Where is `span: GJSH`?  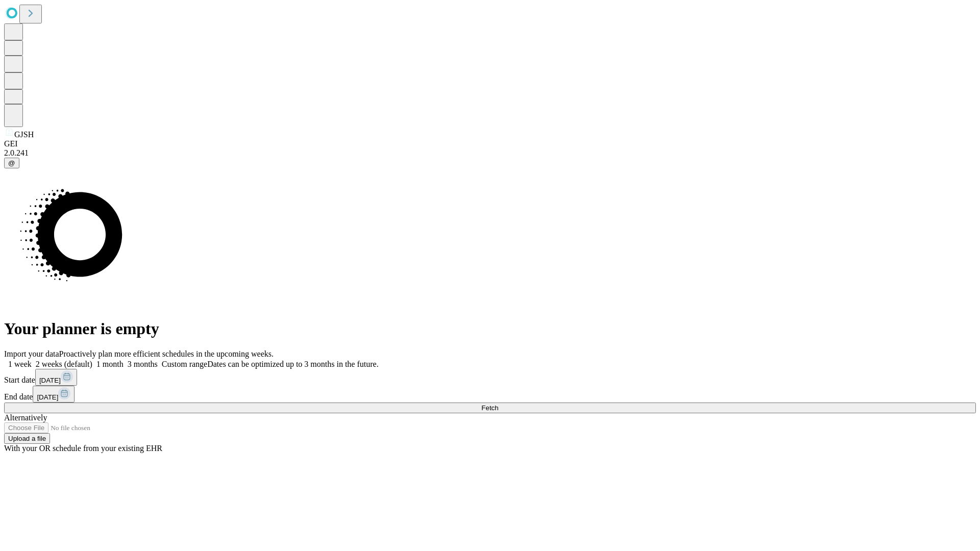
span: GJSH is located at coordinates (24, 134).